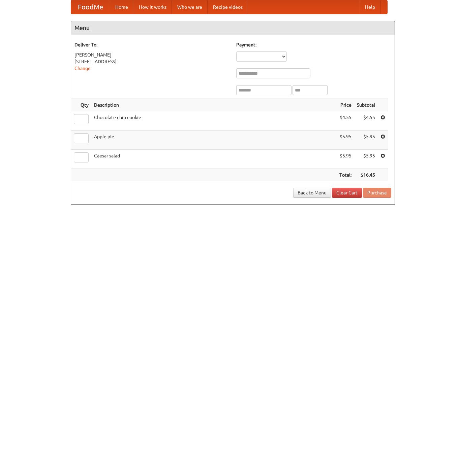 The height and width of the screenshot is (476, 458). Describe the element at coordinates (214, 159) in the screenshot. I see `td: Caesar salad` at that location.